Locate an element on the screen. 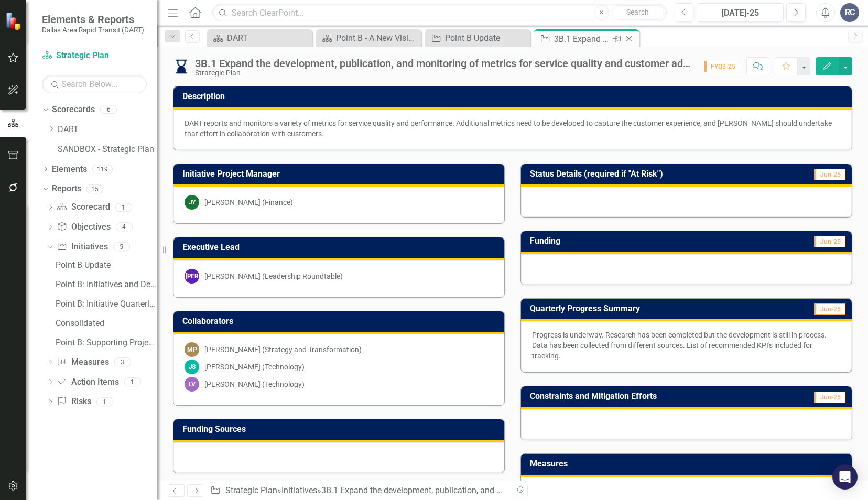  div: Point B: Supporting Projects + Summary is located at coordinates (107, 342).